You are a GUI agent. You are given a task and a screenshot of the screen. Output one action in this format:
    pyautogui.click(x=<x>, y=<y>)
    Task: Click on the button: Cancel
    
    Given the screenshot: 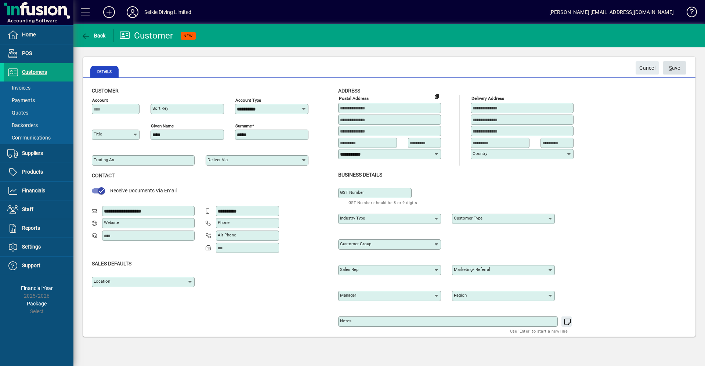 What is the action you would take?
    pyautogui.click(x=647, y=68)
    